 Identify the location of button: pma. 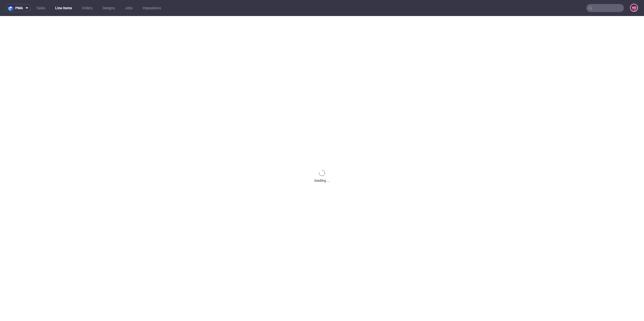
(19, 8).